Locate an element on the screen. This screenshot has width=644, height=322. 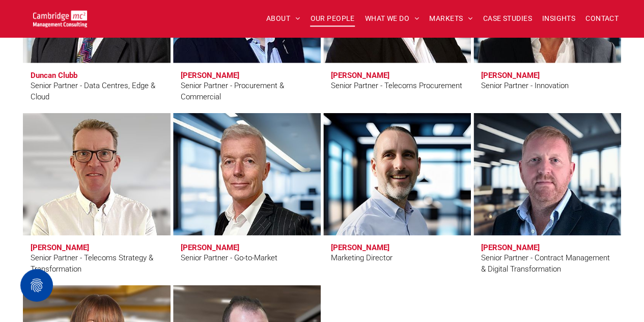
a: INSIGHTS is located at coordinates (558, 18).